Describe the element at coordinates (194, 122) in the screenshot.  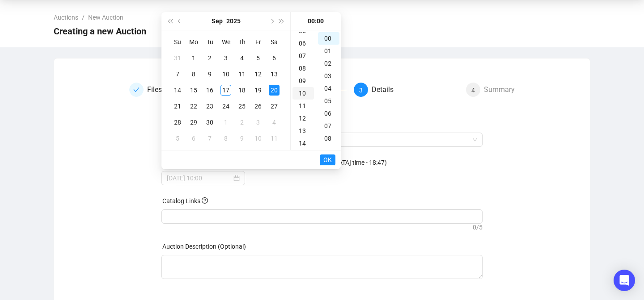
I see `div: 29` at that location.